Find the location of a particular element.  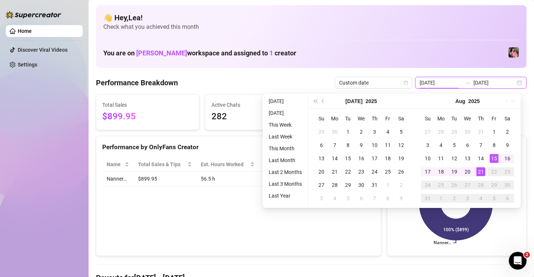

td: $15.93 is located at coordinates (283, 179).